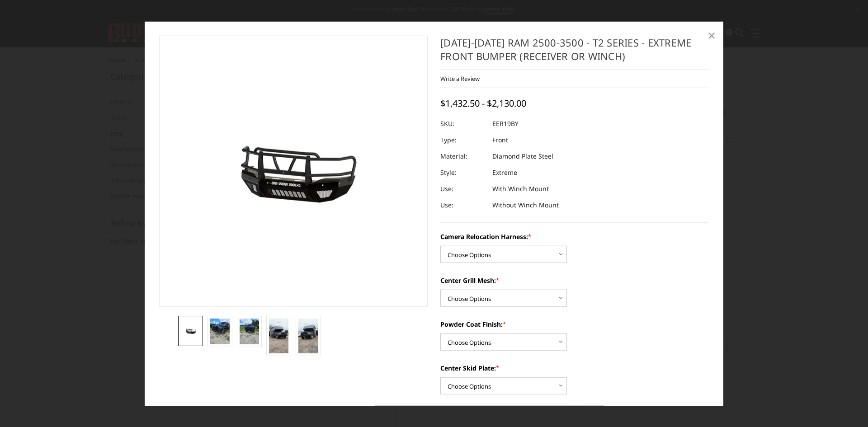  What do you see at coordinates (293, 171) in the screenshot?
I see `a: 2019-2025 Ram 2500-3500 - T2 Series - Extreme Front Bumper (receiver or winch)` at bounding box center [293, 171].